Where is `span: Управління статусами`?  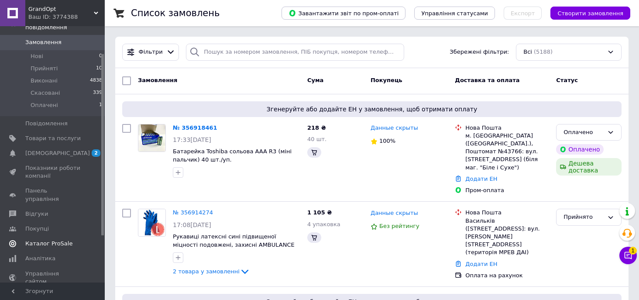 span: Управління статусами is located at coordinates (454, 13).